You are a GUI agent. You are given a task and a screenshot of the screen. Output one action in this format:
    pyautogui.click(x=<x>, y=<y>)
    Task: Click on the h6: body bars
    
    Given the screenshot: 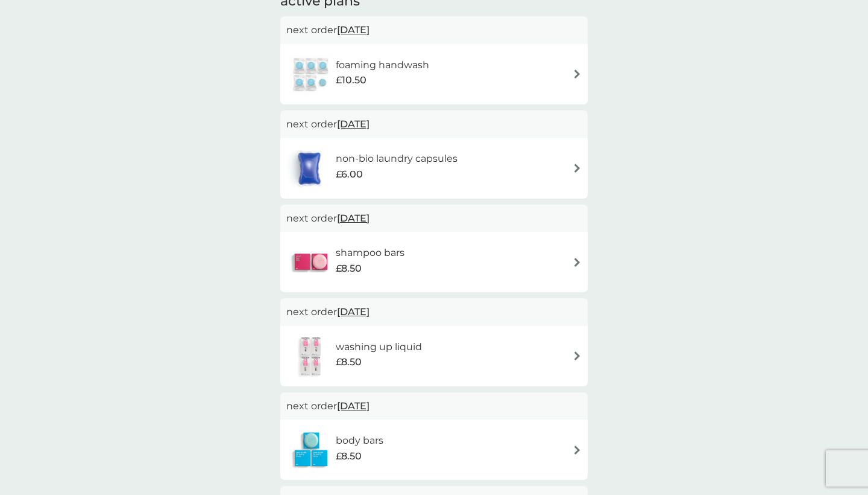 What is the action you would take?
    pyautogui.click(x=359, y=440)
    